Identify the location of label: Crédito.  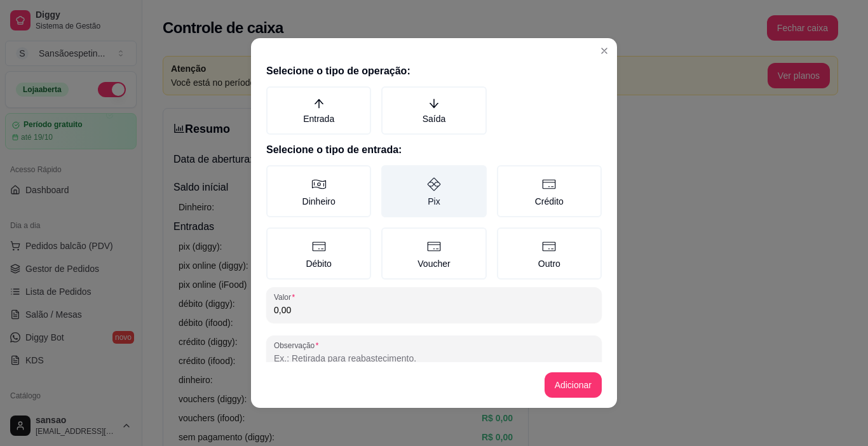
(549, 191).